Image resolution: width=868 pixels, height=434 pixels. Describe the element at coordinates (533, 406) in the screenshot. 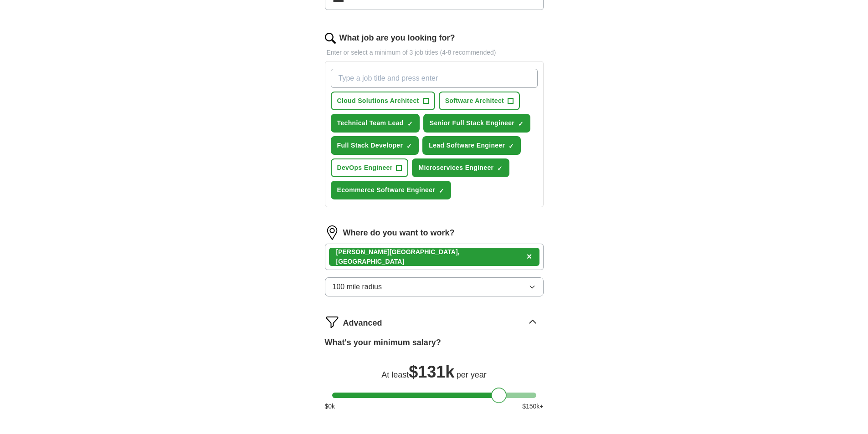

I see `span: $ 150 k+` at that location.